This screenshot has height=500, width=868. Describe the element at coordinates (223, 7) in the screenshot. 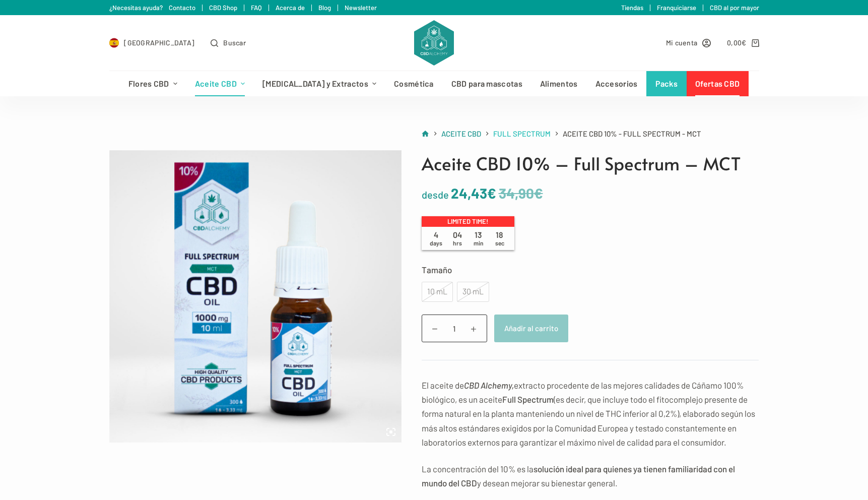

I see `a: CBD Shop` at that location.